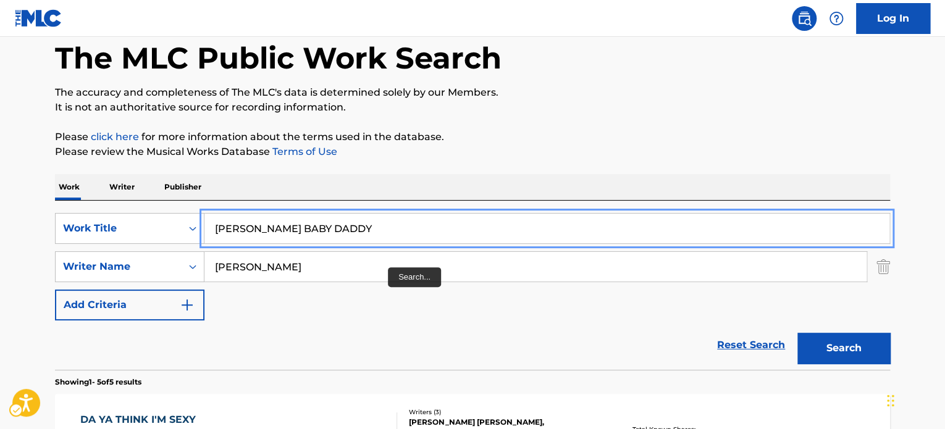  Describe the element at coordinates (891, 401) in the screenshot. I see `div: Drag` at that location.